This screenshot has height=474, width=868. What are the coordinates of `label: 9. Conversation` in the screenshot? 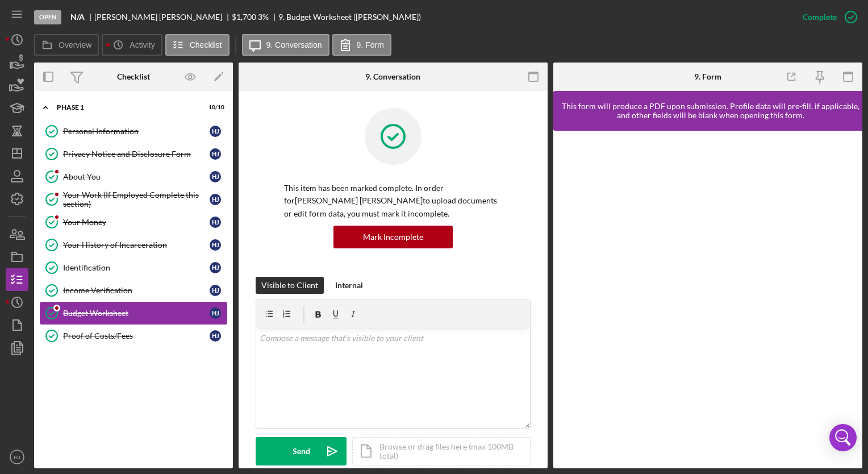 It's located at (294, 45).